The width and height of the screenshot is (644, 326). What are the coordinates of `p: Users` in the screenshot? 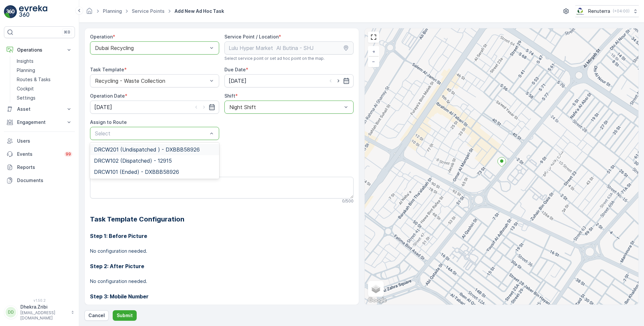 It's located at (44, 141).